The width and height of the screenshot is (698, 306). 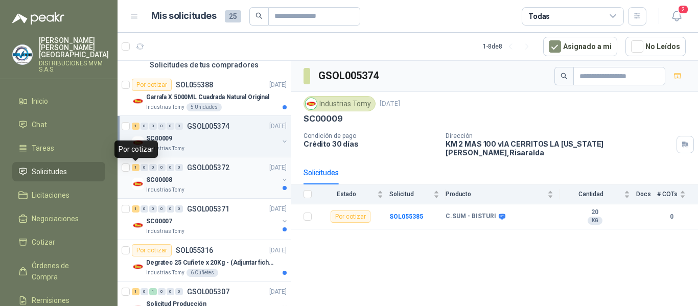 I want to click on b: SOL055385, so click(x=406, y=217).